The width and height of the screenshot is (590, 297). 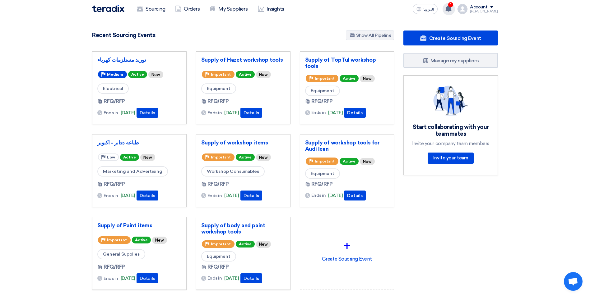 What do you see at coordinates (132, 171) in the screenshot?
I see `span: Marketing and Advertising` at bounding box center [132, 171].